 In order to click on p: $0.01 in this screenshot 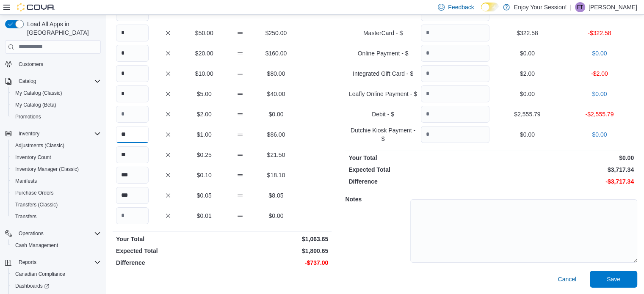, I will do `click(204, 215)`.